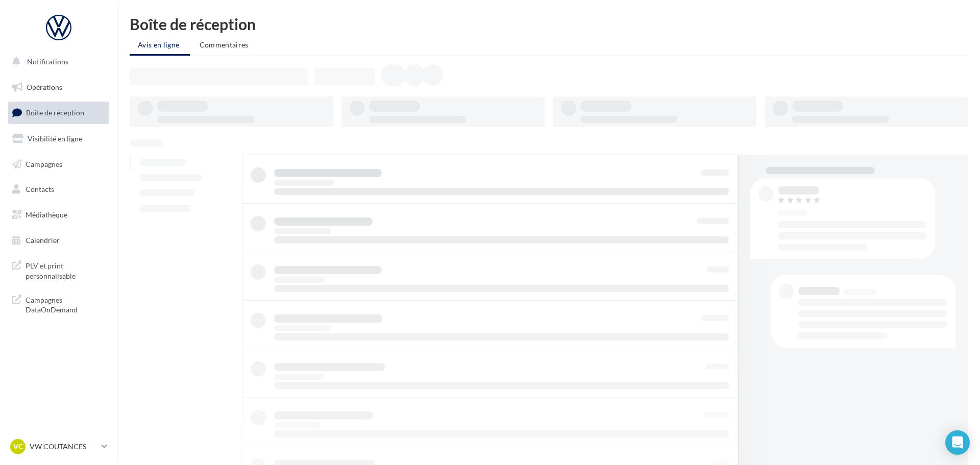 This screenshot has width=980, height=465. I want to click on span: Opérations, so click(45, 87).